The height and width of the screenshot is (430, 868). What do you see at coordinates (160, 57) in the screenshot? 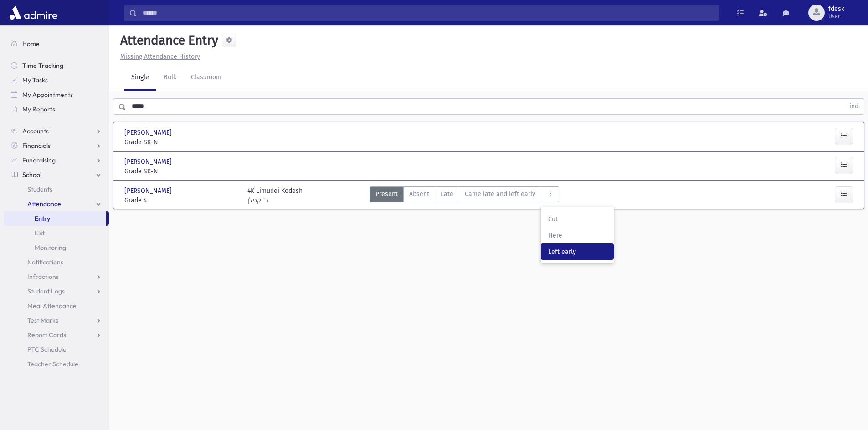
I see `u: Missing Attendance History` at bounding box center [160, 57].